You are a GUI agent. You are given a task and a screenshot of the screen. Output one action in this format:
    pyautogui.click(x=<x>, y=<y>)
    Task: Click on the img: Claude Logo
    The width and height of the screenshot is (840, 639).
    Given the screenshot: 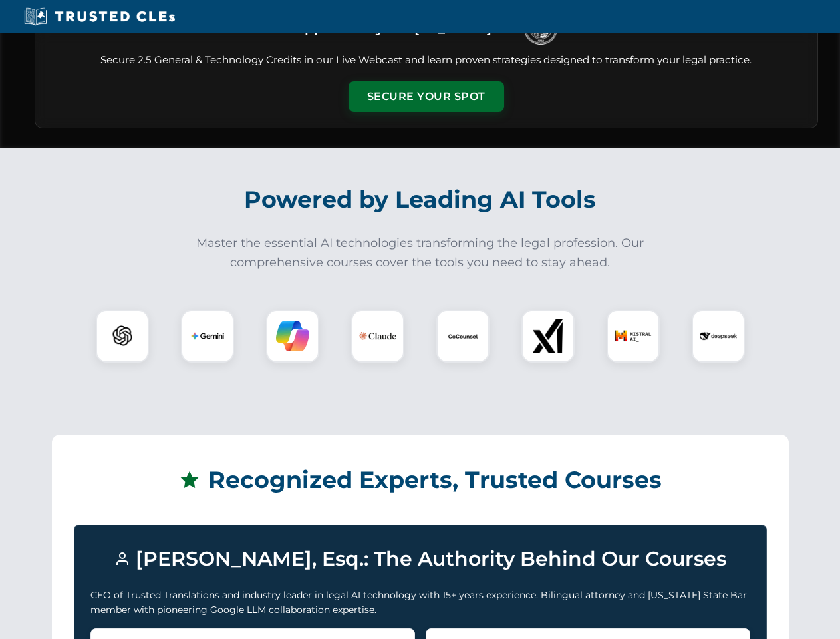 What is the action you would take?
    pyautogui.click(x=378, y=336)
    